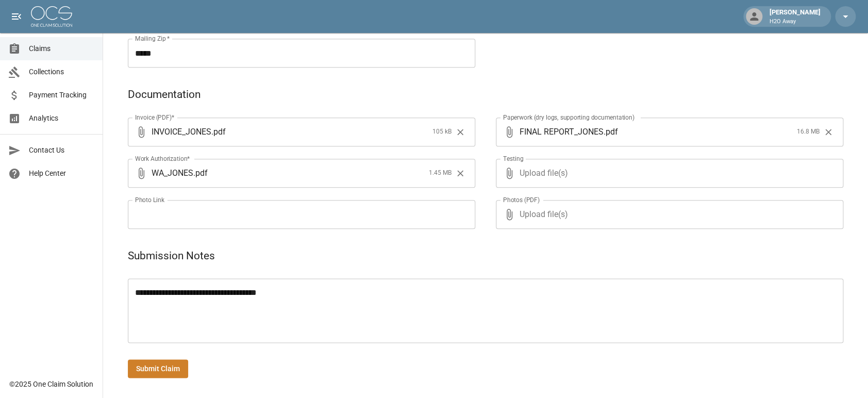 The width and height of the screenshot is (868, 398). I want to click on span: Contact Us, so click(61, 150).